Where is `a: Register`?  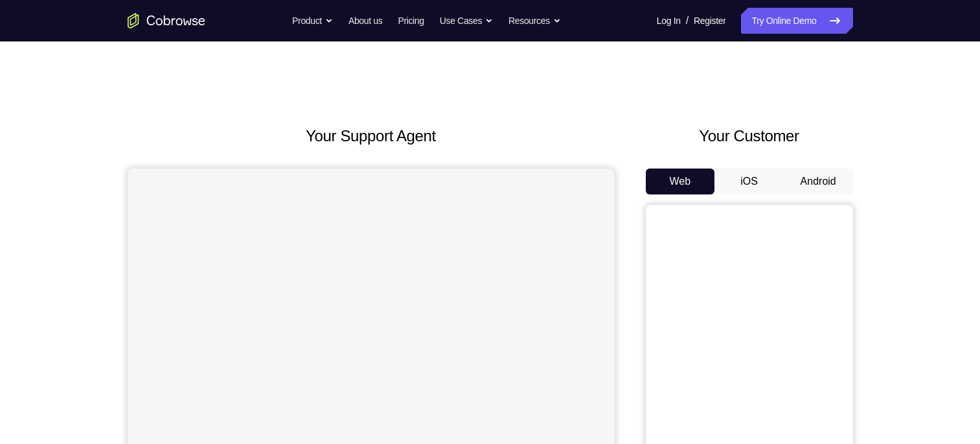 a: Register is located at coordinates (709, 20).